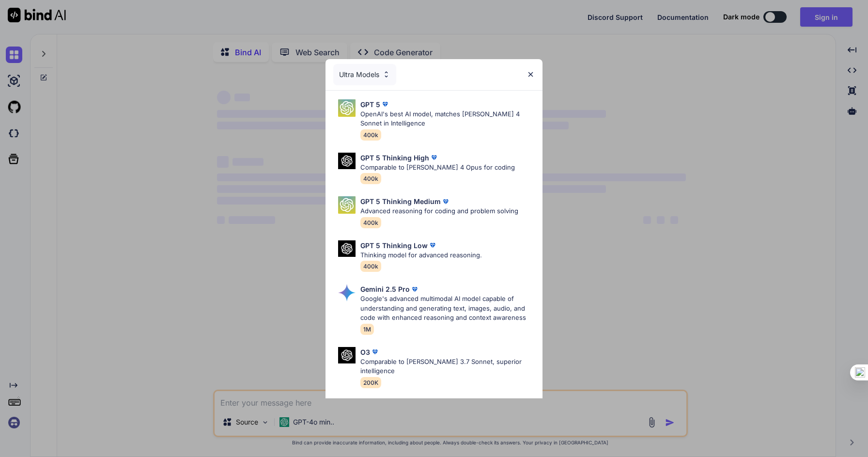 This screenshot has height=457, width=868. Describe the element at coordinates (370, 104) in the screenshot. I see `p: GPT 5` at that location.